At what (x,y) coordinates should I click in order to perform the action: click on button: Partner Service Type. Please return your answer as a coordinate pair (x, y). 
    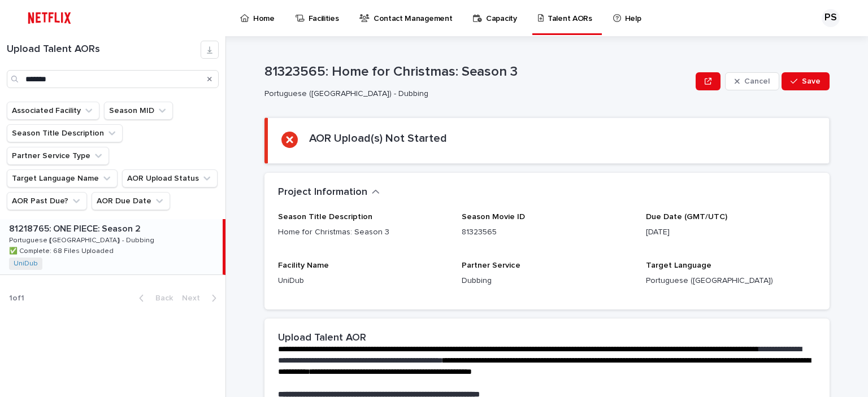
    Looking at the image, I should click on (58, 156).